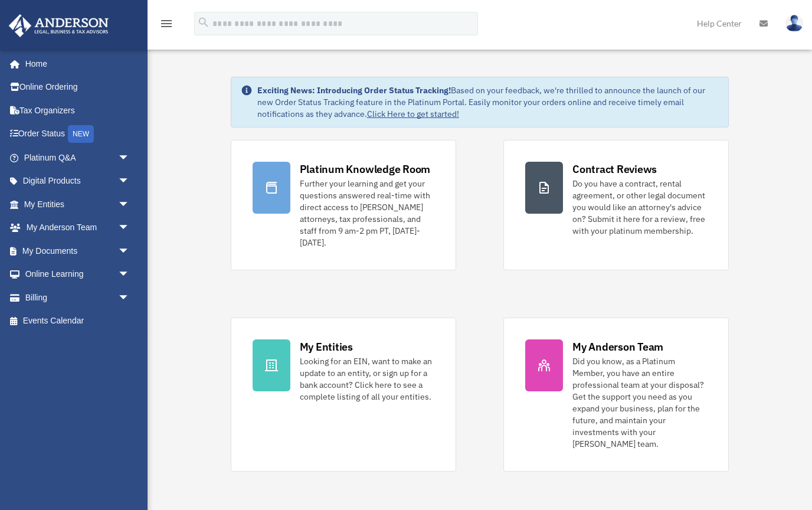  I want to click on a: My Documentsarrow_drop_down, so click(78, 251).